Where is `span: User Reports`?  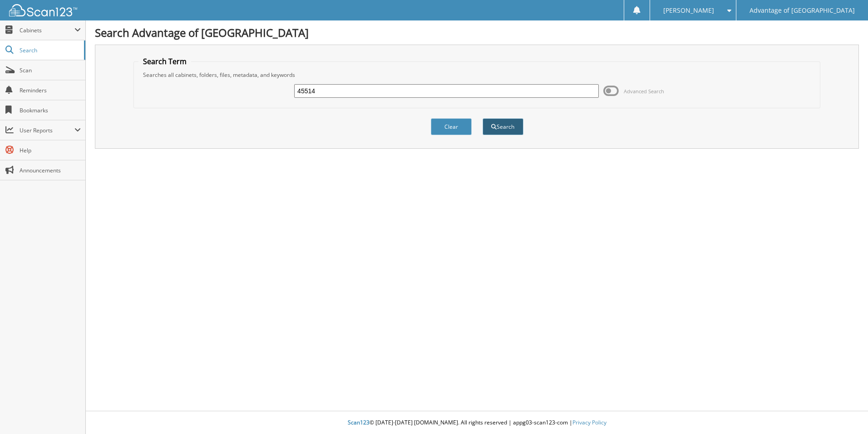
span: User Reports is located at coordinates (47, 130).